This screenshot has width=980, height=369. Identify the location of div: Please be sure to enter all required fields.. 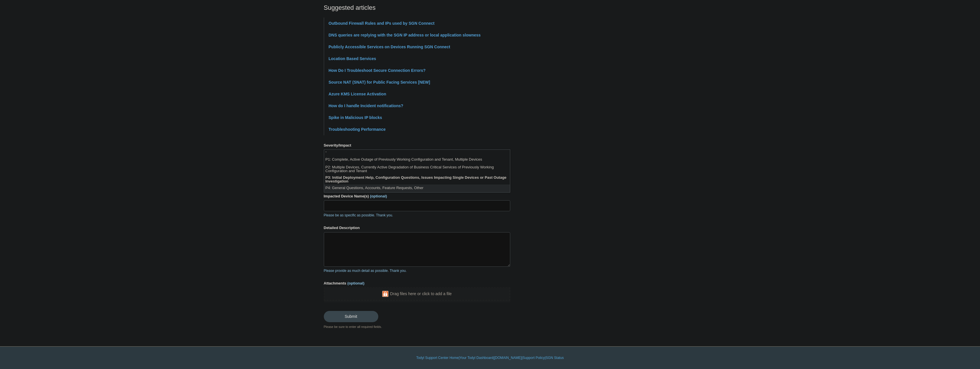
(417, 327).